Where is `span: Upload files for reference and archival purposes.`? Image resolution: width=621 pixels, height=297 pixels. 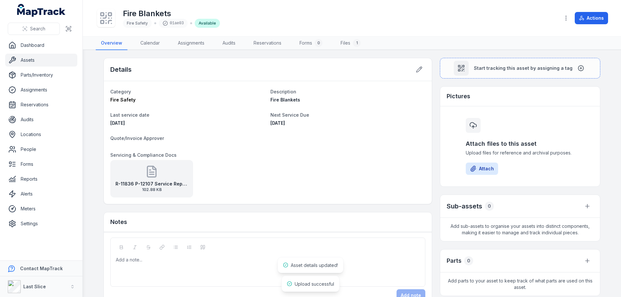 span: Upload files for reference and archival purposes. is located at coordinates (520, 153).